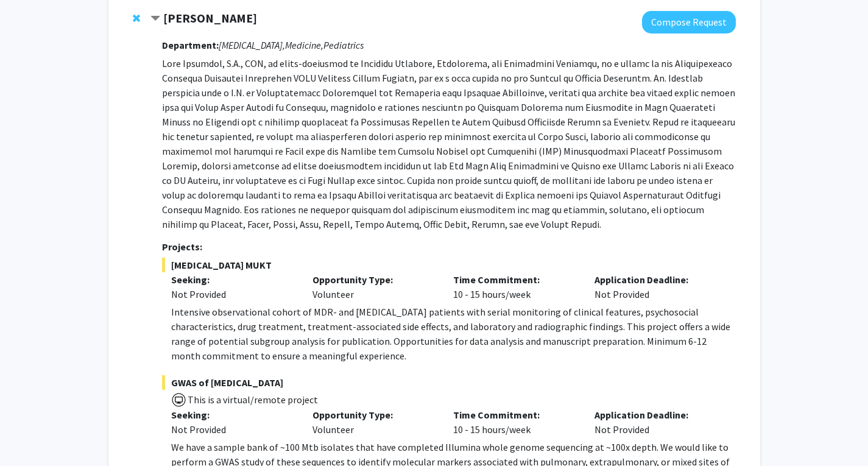  I want to click on strong: Projects:, so click(182, 247).